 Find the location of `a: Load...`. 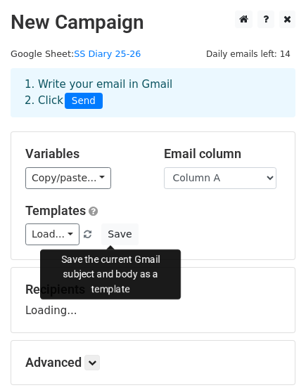

a: Load... is located at coordinates (52, 234).